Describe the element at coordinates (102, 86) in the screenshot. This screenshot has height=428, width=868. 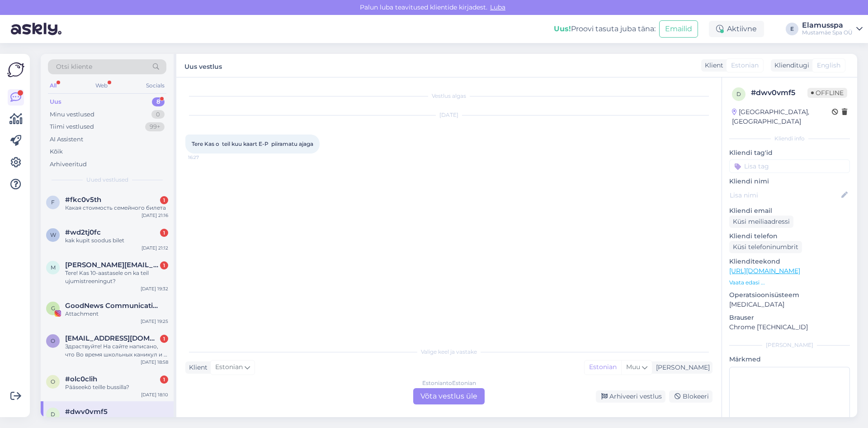
I see `div: Web` at that location.